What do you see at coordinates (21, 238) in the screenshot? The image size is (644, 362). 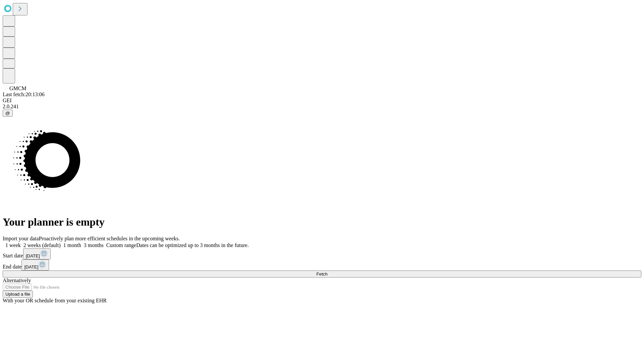 I see `span: Import your data` at bounding box center [21, 238].